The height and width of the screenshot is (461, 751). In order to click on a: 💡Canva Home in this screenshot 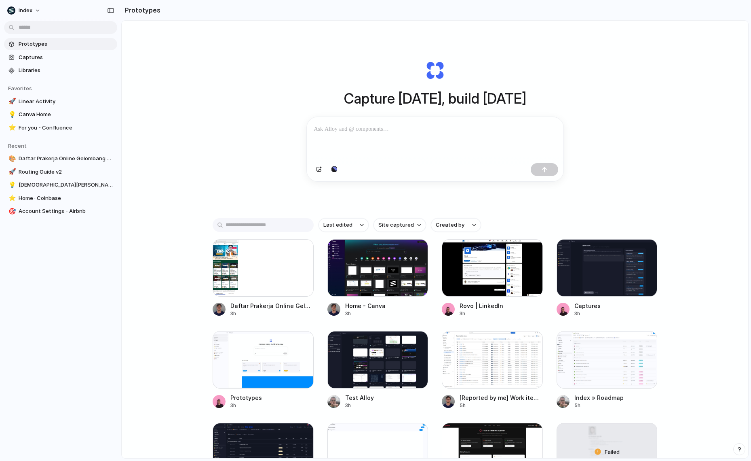, I will do `click(61, 114)`.